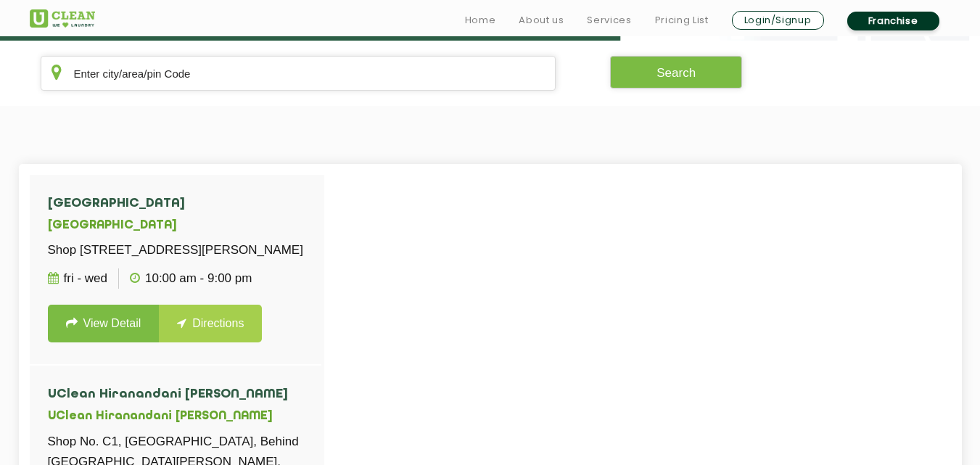 Image resolution: width=980 pixels, height=465 pixels. What do you see at coordinates (777, 20) in the screenshot?
I see `a: Login/Signup` at bounding box center [777, 20].